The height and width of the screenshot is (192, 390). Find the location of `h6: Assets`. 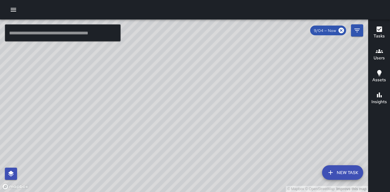

h6: Assets is located at coordinates (379, 80).